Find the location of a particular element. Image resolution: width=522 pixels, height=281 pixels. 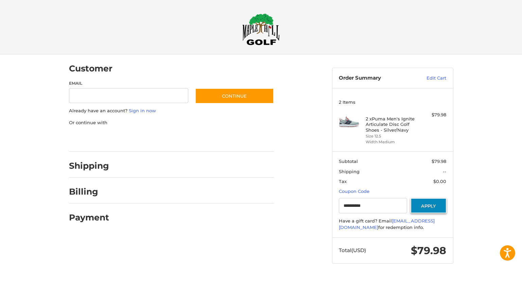

h2: Shipping is located at coordinates (89, 166).